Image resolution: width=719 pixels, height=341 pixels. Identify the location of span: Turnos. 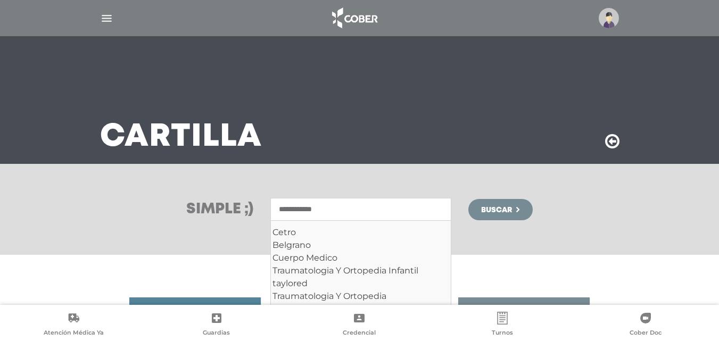
(502, 334).